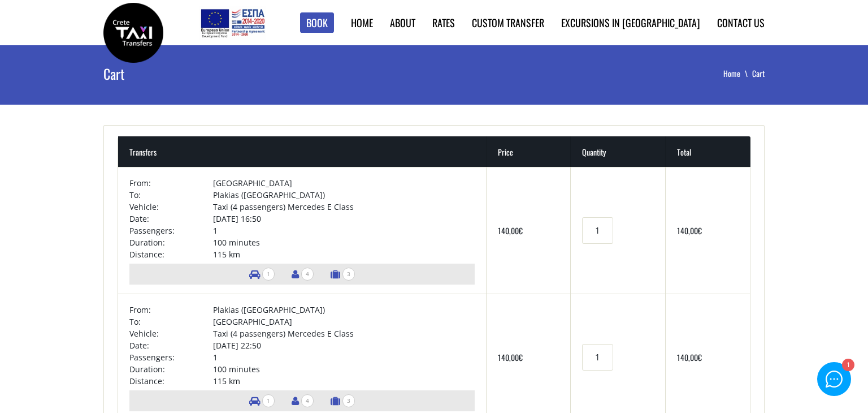 The height and width of the screenshot is (413, 868). I want to click on a: Book, so click(317, 23).